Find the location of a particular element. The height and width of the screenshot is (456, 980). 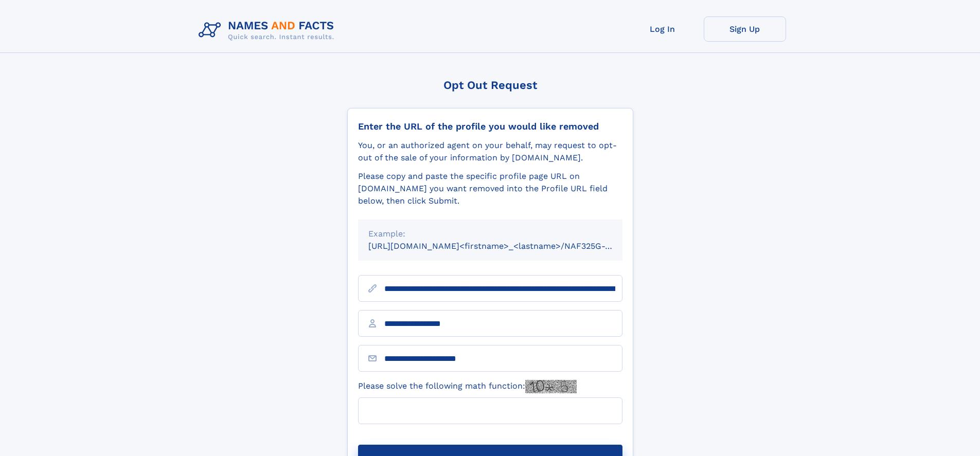

div: Enter the URL of the profile you would like removed is located at coordinates (490, 126).